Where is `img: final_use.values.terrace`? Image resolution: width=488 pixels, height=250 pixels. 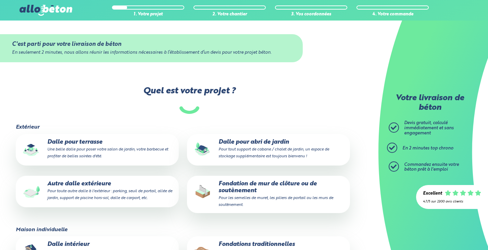
img: final_use.values.terrace is located at coordinates (31, 150).